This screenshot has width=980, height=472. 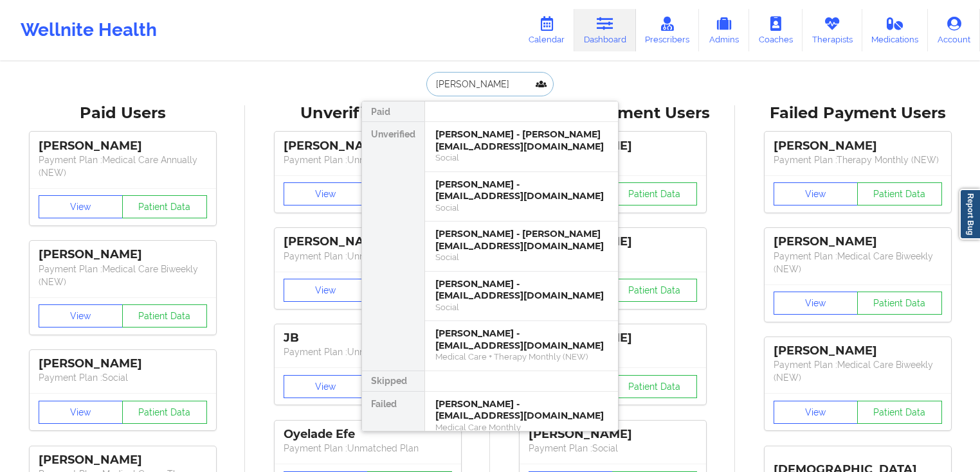 I want to click on div: Unverified Users, so click(x=368, y=113).